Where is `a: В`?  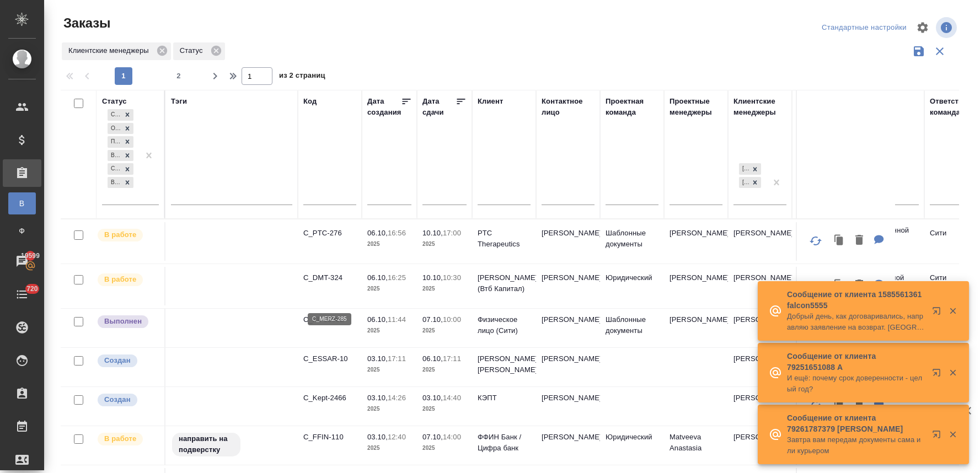 a: В is located at coordinates (22, 203).